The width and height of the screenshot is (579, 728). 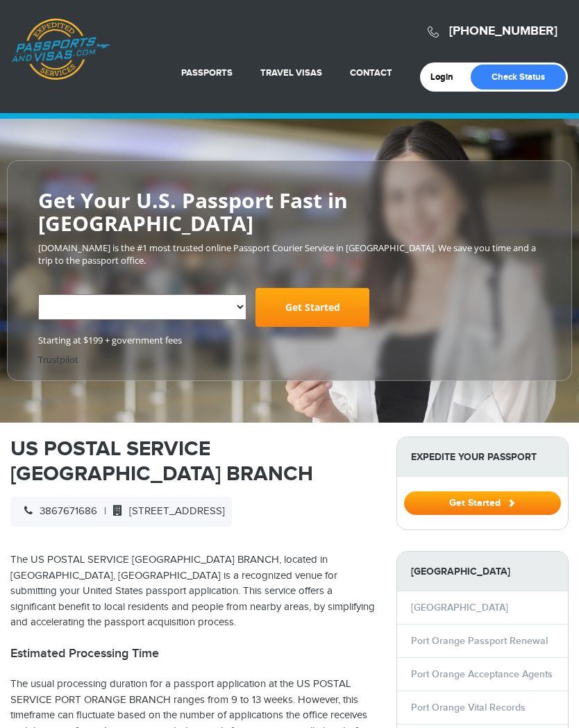 What do you see at coordinates (57, 511) in the screenshot?
I see `span: 3867671686` at bounding box center [57, 511].